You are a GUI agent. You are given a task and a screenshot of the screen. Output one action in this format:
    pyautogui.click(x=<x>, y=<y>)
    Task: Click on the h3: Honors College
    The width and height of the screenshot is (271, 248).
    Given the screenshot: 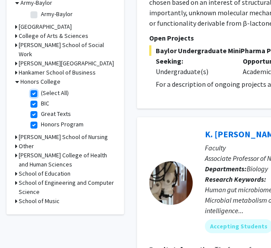 What is the action you would take?
    pyautogui.click(x=40, y=81)
    